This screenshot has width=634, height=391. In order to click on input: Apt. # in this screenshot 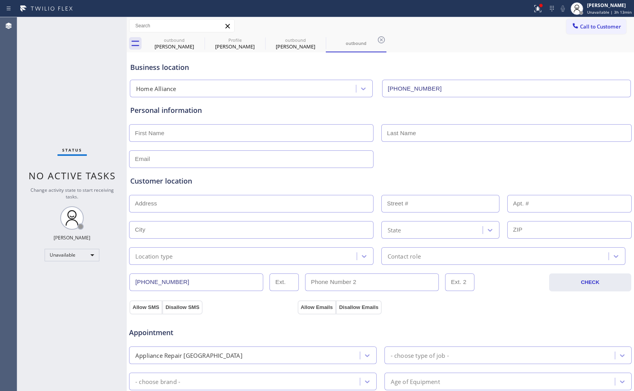, I will do `click(569, 204)`.